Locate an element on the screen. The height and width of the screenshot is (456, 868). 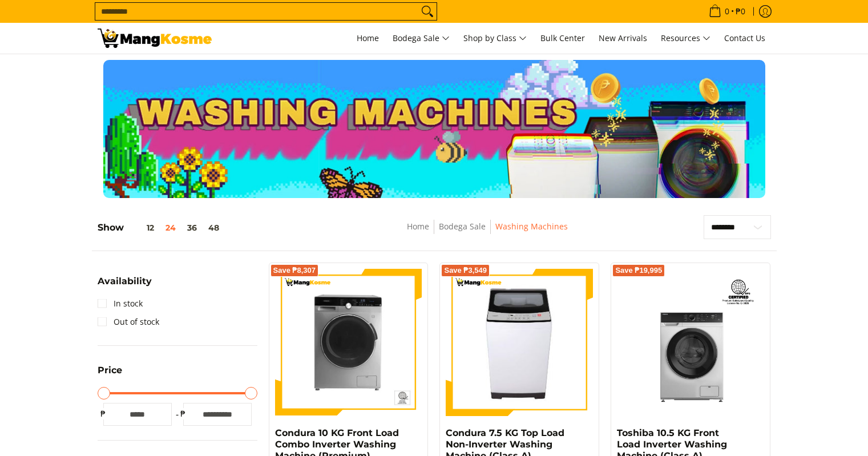
span: Resources is located at coordinates (685, 38).